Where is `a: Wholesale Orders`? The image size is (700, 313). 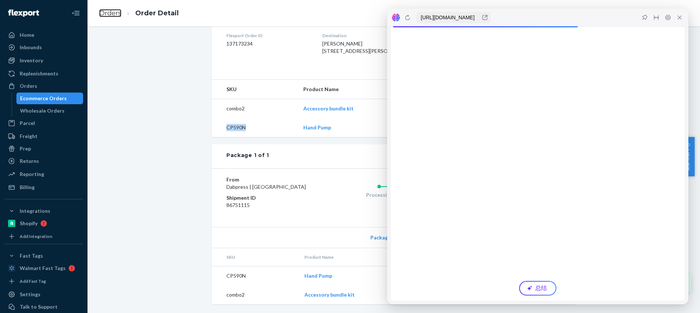 a: Wholesale Orders is located at coordinates (50, 111).